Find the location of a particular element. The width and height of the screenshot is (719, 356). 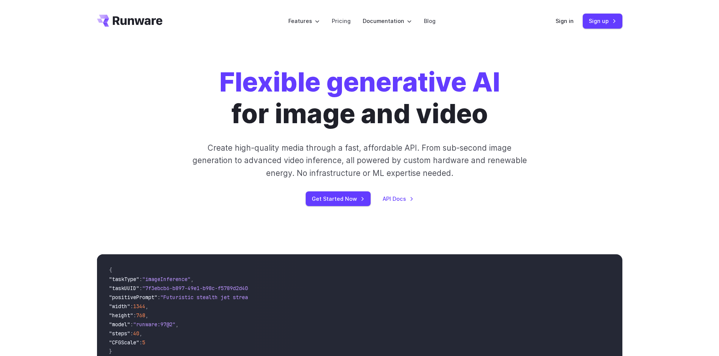

span: "CFGScale" is located at coordinates (124, 343).